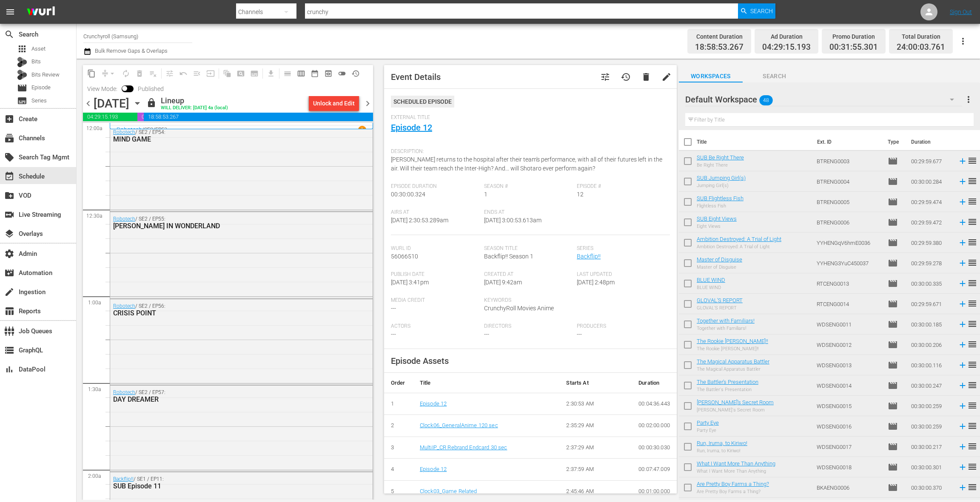  What do you see at coordinates (849, 264) in the screenshot?
I see `td: YYHENG3YuC450037` at bounding box center [849, 264].